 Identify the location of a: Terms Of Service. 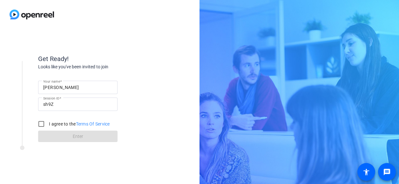
(93, 124).